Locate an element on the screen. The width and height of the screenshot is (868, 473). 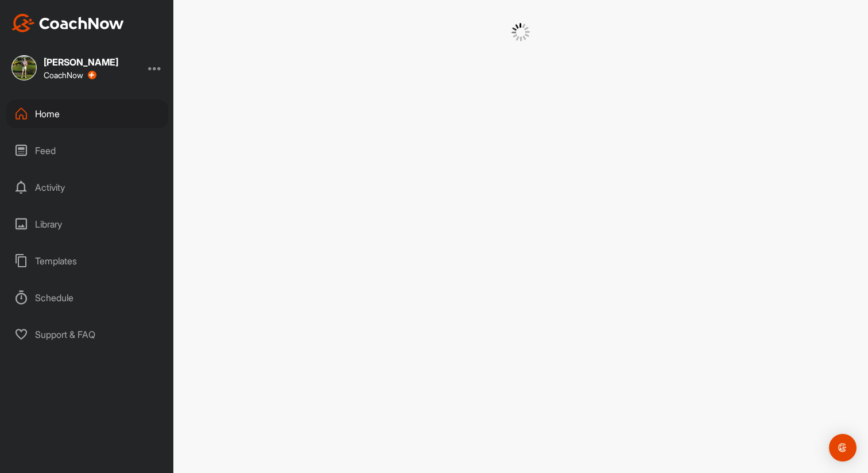
div: Templates is located at coordinates (87, 261).